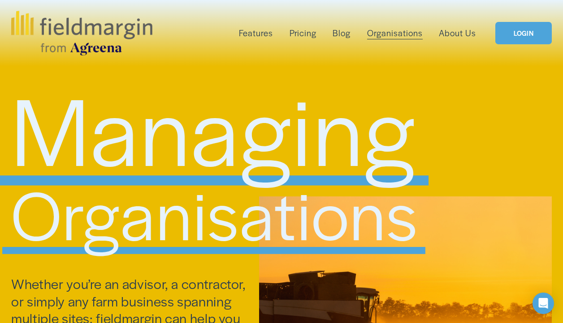 Image resolution: width=563 pixels, height=323 pixels. What do you see at coordinates (457, 33) in the screenshot?
I see `a: About Us` at bounding box center [457, 33].